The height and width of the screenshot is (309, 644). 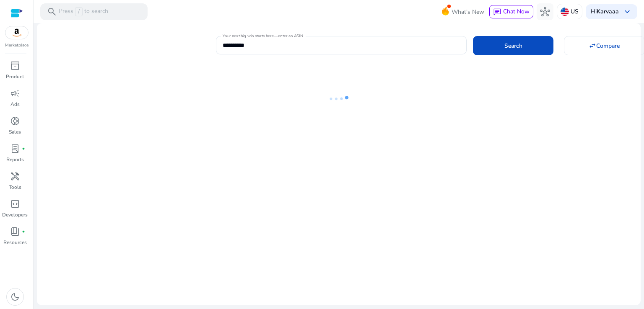 What do you see at coordinates (498, 12) in the screenshot?
I see `span: chat` at bounding box center [498, 12].